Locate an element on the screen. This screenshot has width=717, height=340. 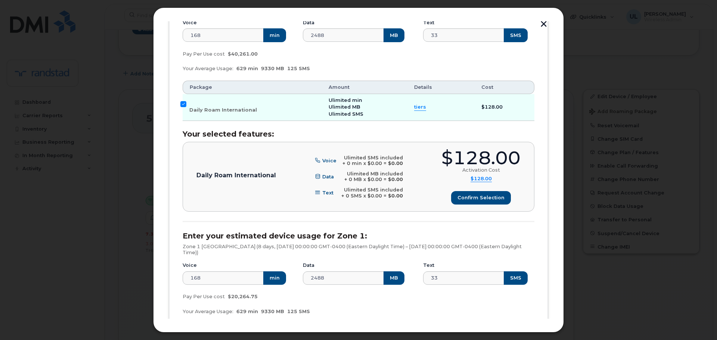
h3: Your selected features: is located at coordinates (358, 134).